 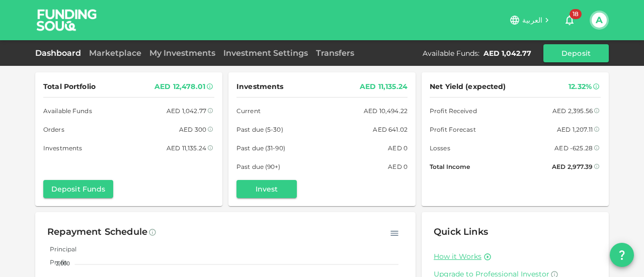 What do you see at coordinates (385, 110) in the screenshot?
I see `div: AED 10,494.22` at bounding box center [385, 110].